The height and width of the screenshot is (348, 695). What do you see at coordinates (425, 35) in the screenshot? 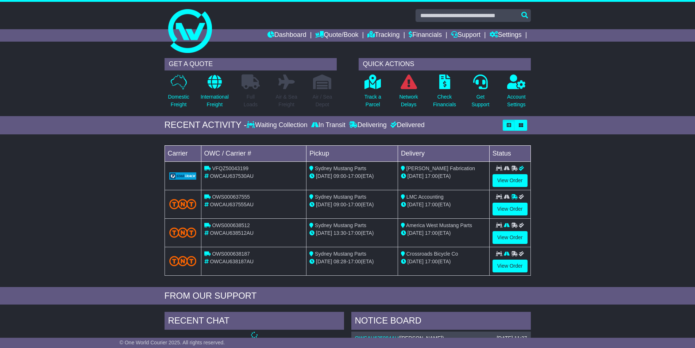
I see `a: Financials` at bounding box center [425, 35].